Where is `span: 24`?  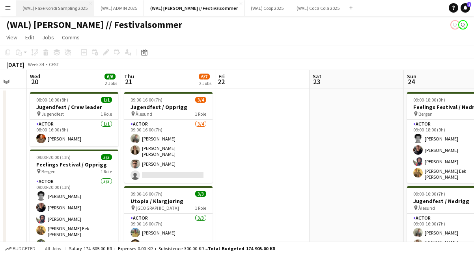
span: 24 is located at coordinates (411, 82).